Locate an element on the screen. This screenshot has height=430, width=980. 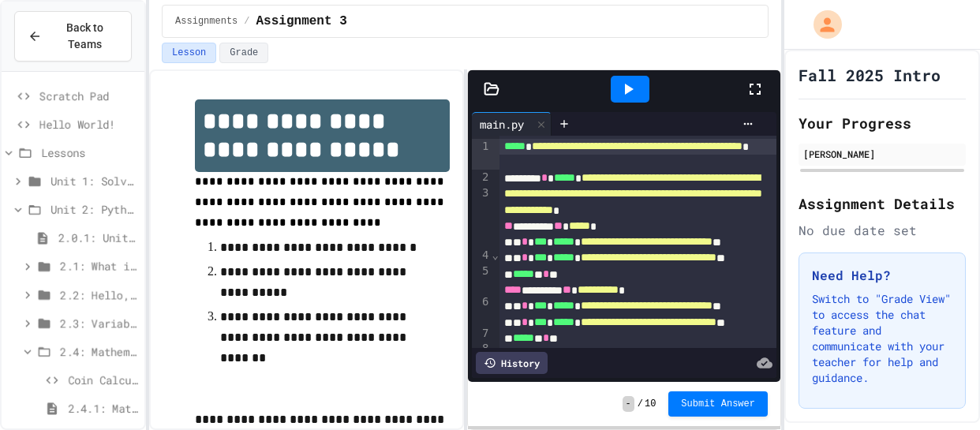
div: 1 is located at coordinates (481, 154).